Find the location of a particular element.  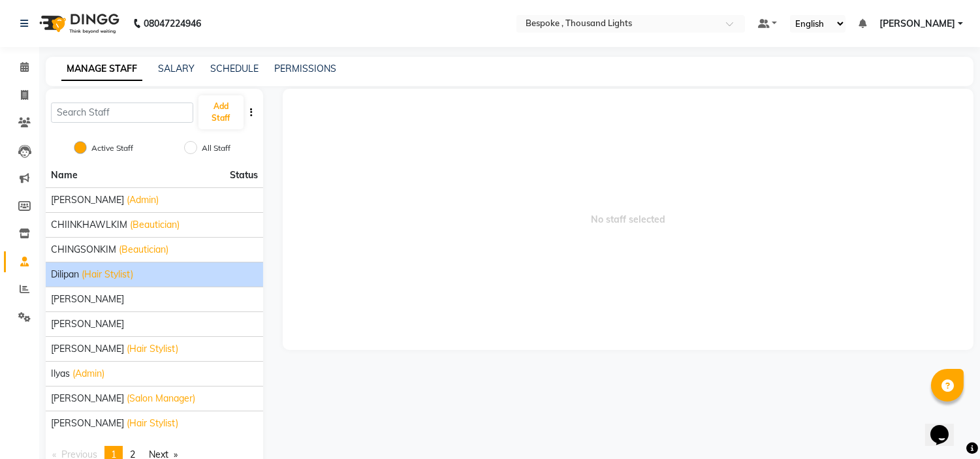

img: logo is located at coordinates (78, 24).